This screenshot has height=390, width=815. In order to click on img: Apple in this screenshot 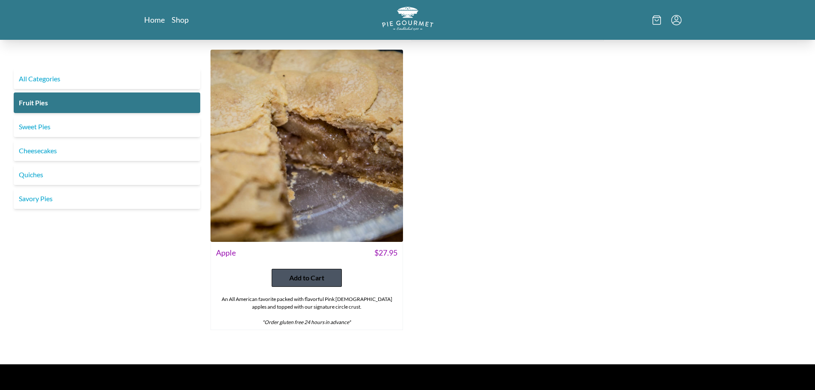, I will do `click(307, 146)`.